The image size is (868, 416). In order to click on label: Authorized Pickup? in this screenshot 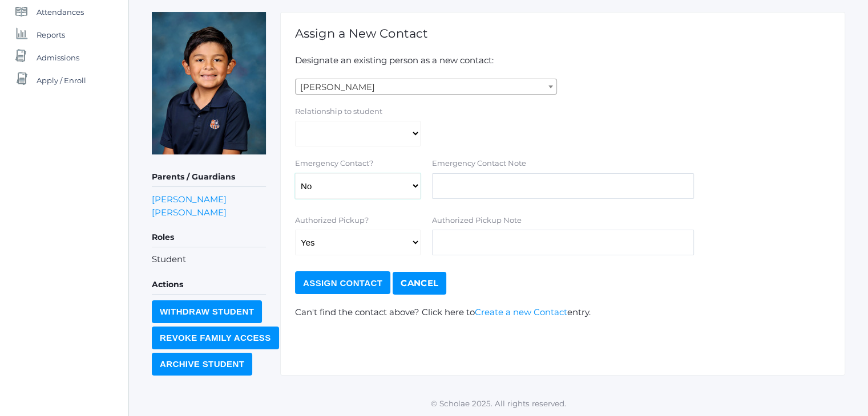, I will do `click(331, 220)`.